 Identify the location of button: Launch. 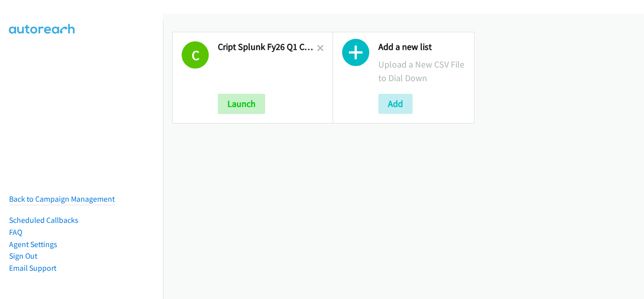
(241, 104).